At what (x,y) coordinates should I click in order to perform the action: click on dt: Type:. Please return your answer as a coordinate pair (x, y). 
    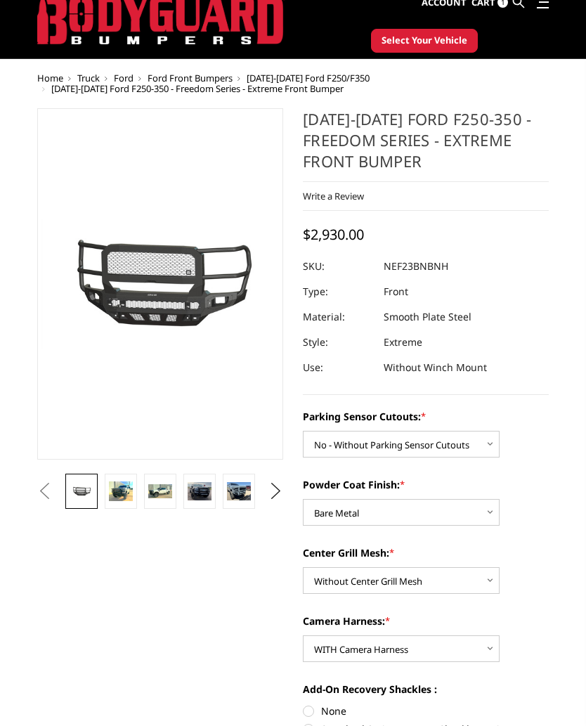
    Looking at the image, I should click on (338, 292).